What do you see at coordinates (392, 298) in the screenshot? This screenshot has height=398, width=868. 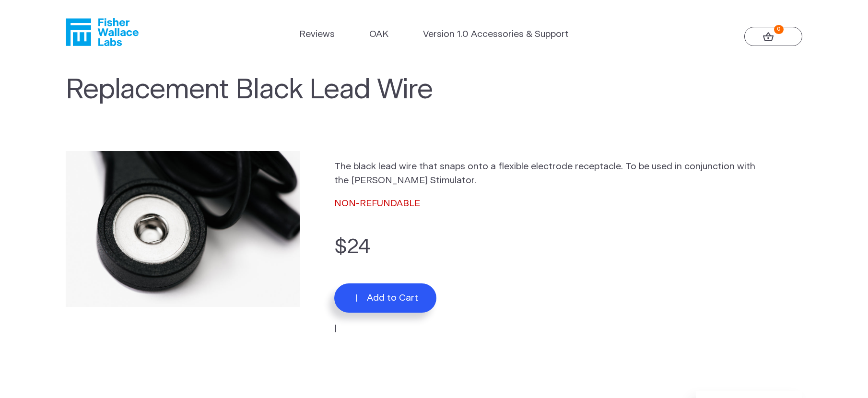 I see `span: Add to Cart` at bounding box center [392, 298].